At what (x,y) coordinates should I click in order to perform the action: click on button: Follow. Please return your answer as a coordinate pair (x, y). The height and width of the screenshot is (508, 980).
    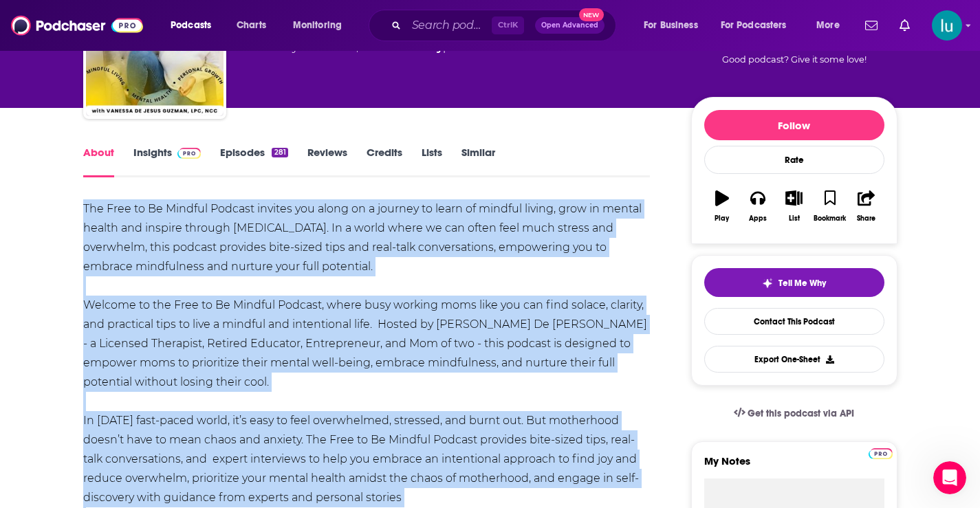
    Looking at the image, I should click on (794, 125).